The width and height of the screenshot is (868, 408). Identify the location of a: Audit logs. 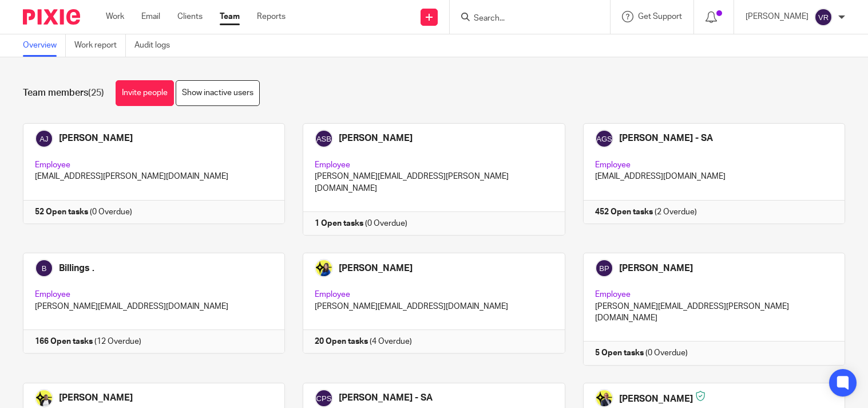
(156, 45).